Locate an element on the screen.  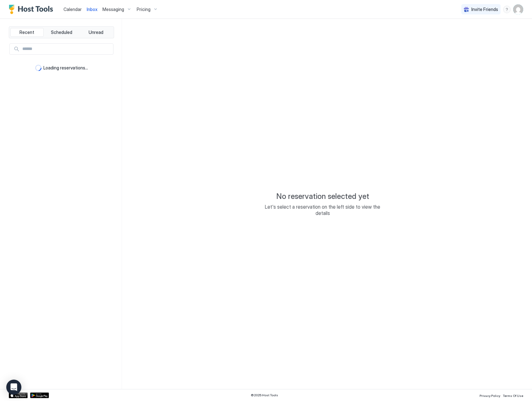
input: Input Field is located at coordinates (66, 49).